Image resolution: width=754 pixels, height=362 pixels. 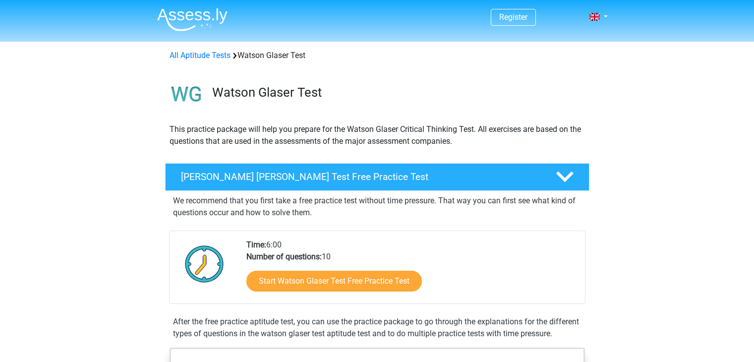 I want to click on a: Register, so click(x=513, y=17).